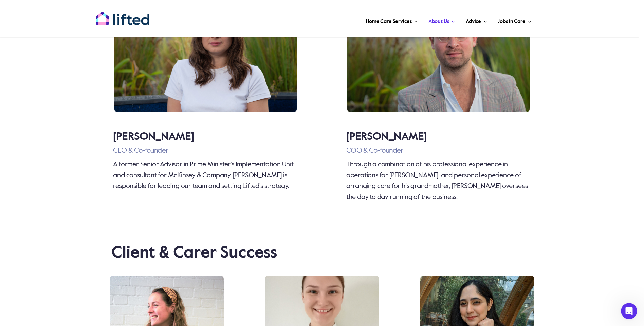  I want to click on a: Advice, so click(476, 20).